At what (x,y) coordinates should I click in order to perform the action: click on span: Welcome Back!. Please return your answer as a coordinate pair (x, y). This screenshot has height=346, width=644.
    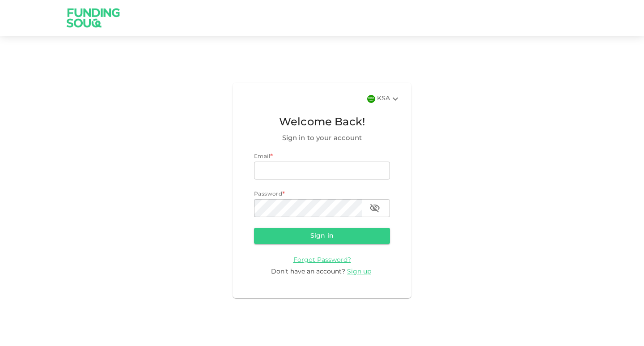
    Looking at the image, I should click on (322, 123).